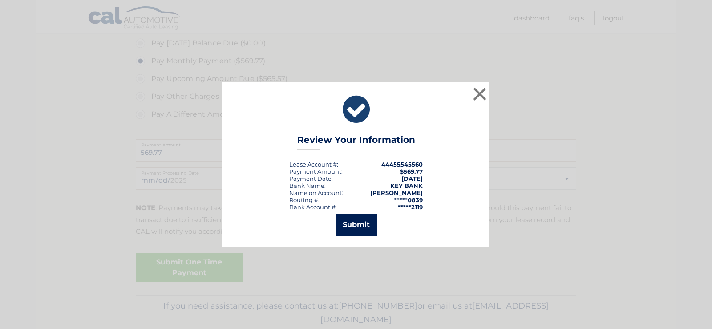 This screenshot has width=712, height=329. I want to click on button: Submit, so click(356, 225).